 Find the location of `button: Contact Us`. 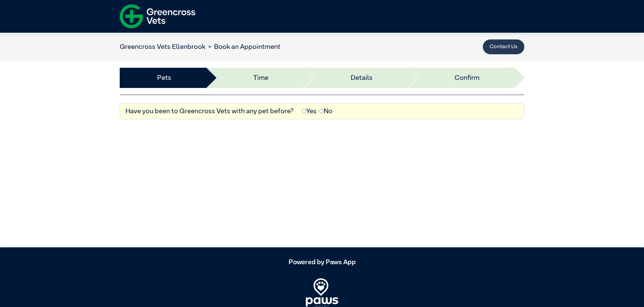

button: Contact Us is located at coordinates (504, 47).